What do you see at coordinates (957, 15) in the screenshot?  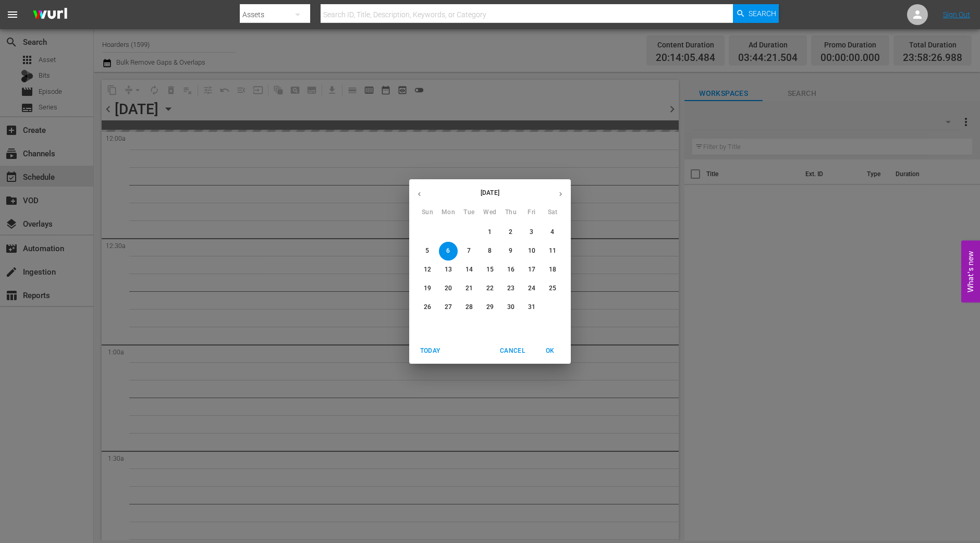 I see `a: Sign Out` at bounding box center [957, 15].